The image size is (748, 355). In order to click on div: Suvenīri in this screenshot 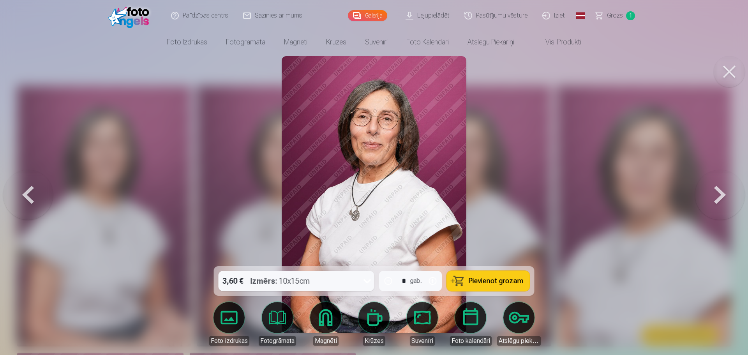, I will do `click(422, 341)`.